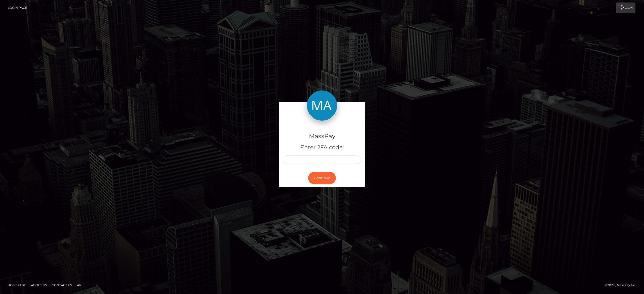 The image size is (644, 294). I want to click on a: About Us, so click(39, 285).